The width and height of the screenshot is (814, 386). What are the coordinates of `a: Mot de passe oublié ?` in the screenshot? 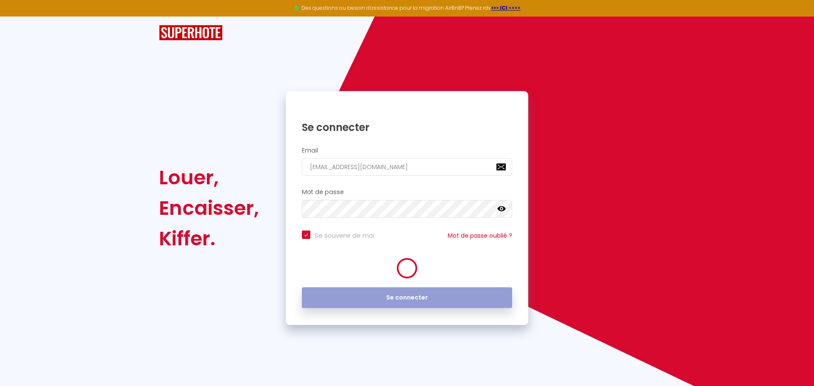 It's located at (480, 236).